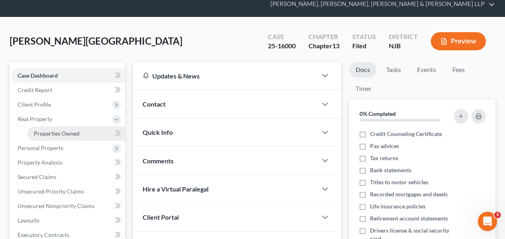 The width and height of the screenshot is (505, 239). Describe the element at coordinates (282, 37) in the screenshot. I see `div: Case` at that location.